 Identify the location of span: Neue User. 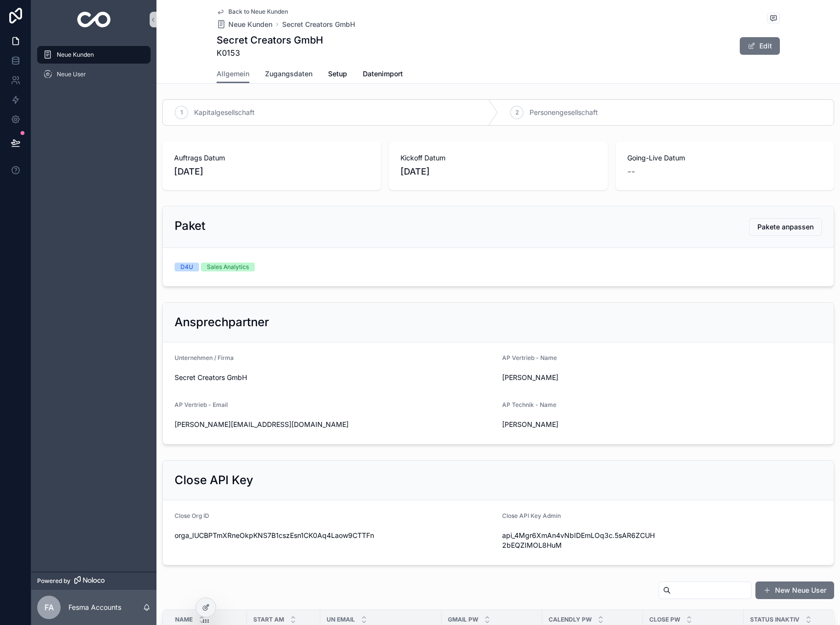
(71, 74).